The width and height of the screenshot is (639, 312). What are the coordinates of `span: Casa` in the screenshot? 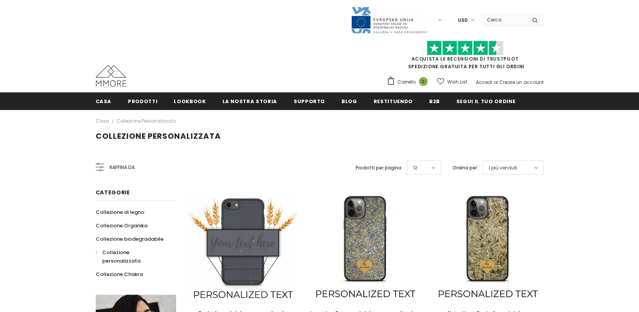 It's located at (104, 101).